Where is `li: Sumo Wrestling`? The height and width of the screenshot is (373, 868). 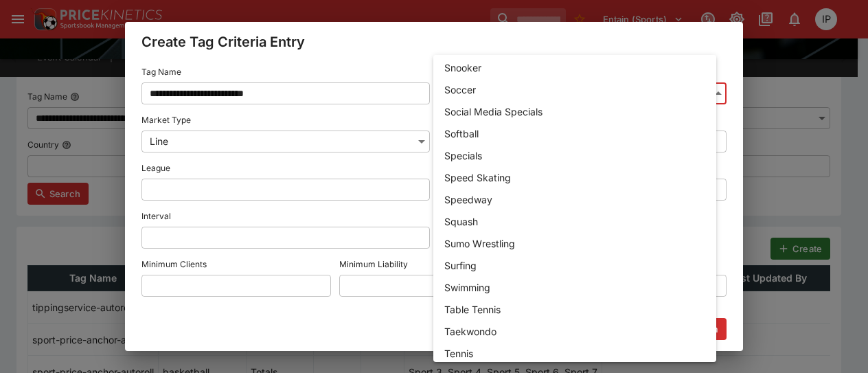 li: Sumo Wrestling is located at coordinates (575, 243).